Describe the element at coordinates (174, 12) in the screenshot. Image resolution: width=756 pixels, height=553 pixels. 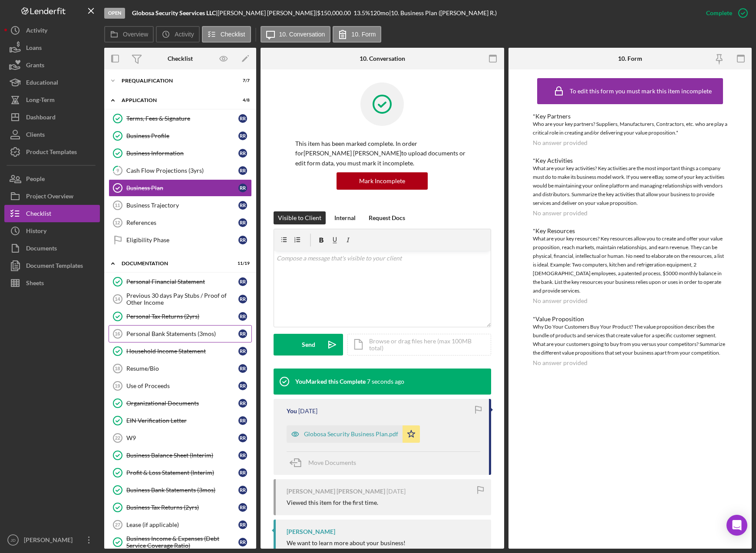
I see `b: Globosa Security Seervices LLC` at that location.